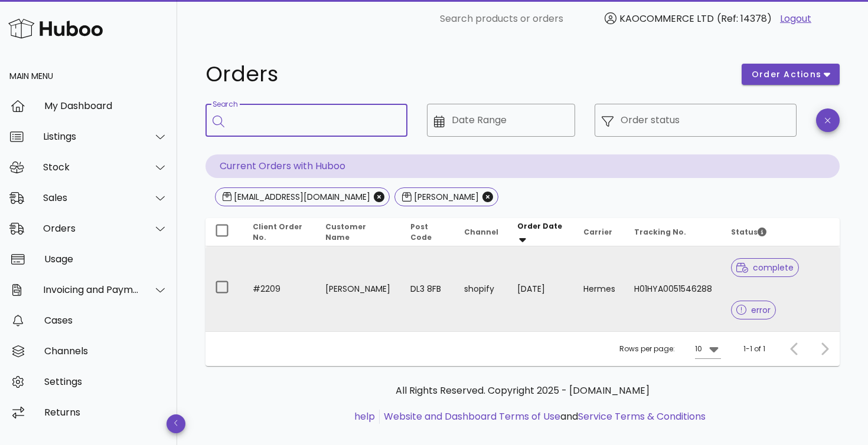 This screenshot has height=445, width=868. What do you see at coordinates (106, 320) in the screenshot?
I see `div: Cases` at bounding box center [106, 320].